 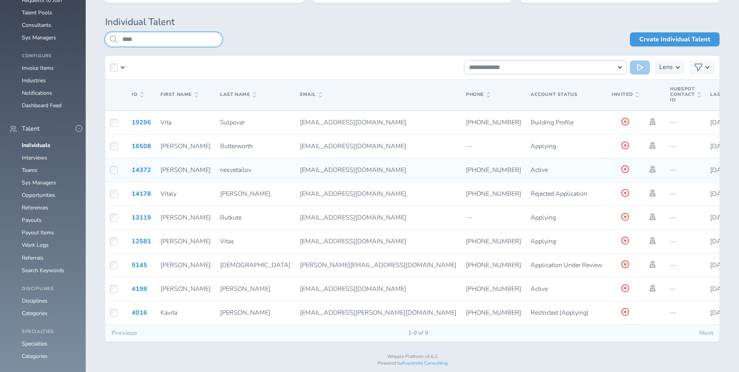 I want to click on a: Disciplines, so click(x=35, y=300).